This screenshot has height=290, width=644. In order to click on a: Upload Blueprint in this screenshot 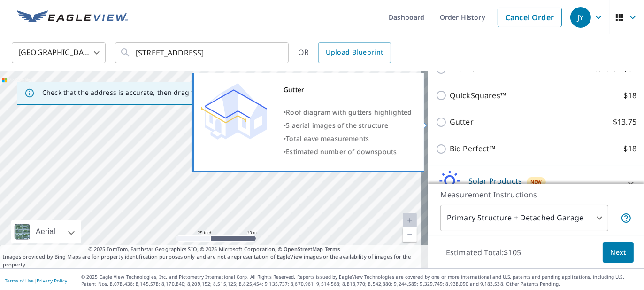, I will do `click(354, 53)`.